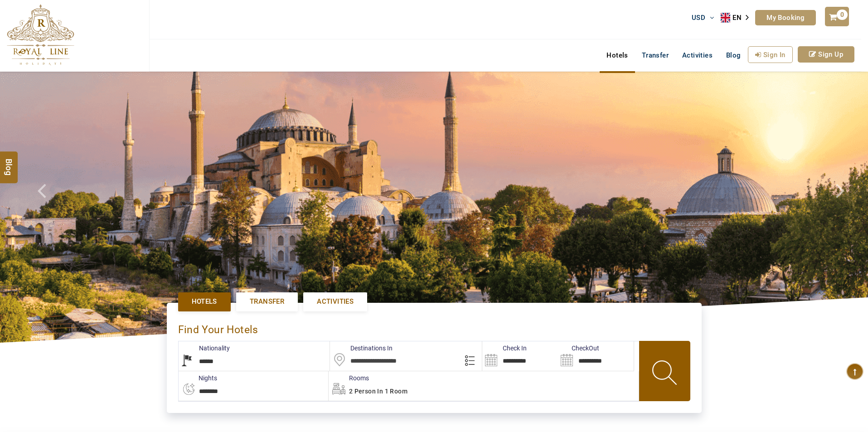  I want to click on span: 0, so click(842, 15).